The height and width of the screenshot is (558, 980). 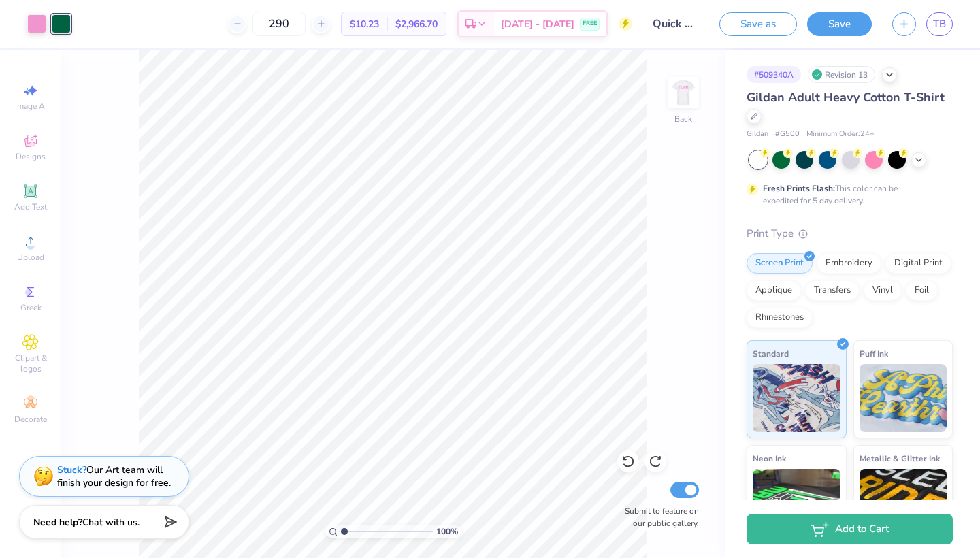 What do you see at coordinates (758, 23) in the screenshot?
I see `button: Save as` at bounding box center [758, 23].